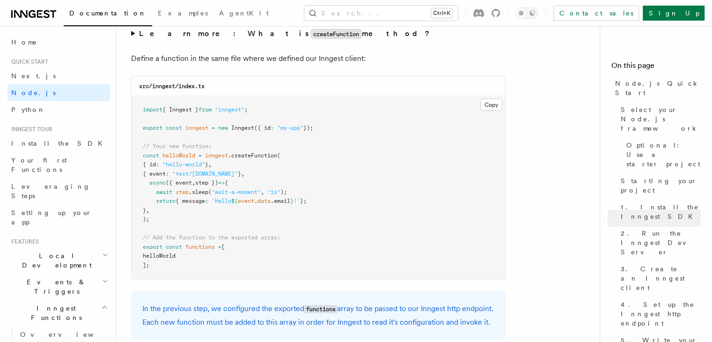 The width and height of the screenshot is (712, 342). What do you see at coordinates (59, 165) in the screenshot?
I see `a: Your first Functions` at bounding box center [59, 165].